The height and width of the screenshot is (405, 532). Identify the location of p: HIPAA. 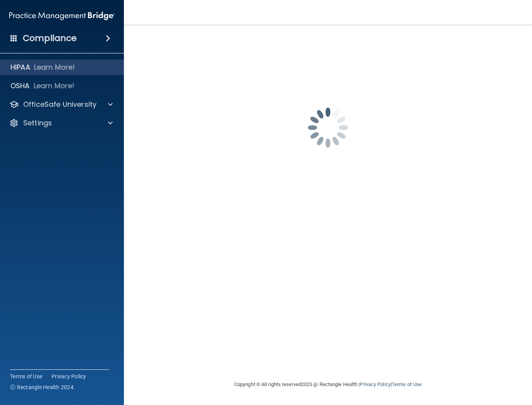
(20, 67).